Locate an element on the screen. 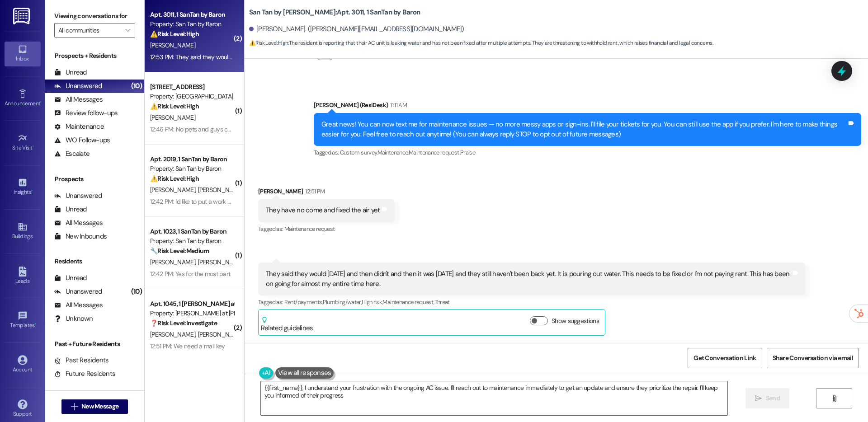 This screenshot has height=422, width=868. a: Account is located at coordinates (23, 364).